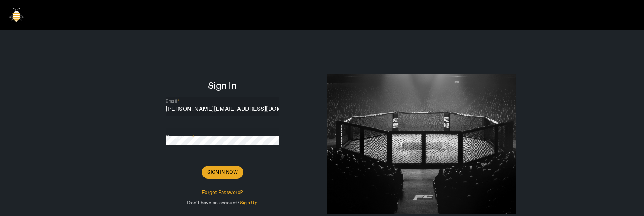 This screenshot has height=216, width=644. Describe the element at coordinates (222, 86) in the screenshot. I see `span: Sign In` at that location.